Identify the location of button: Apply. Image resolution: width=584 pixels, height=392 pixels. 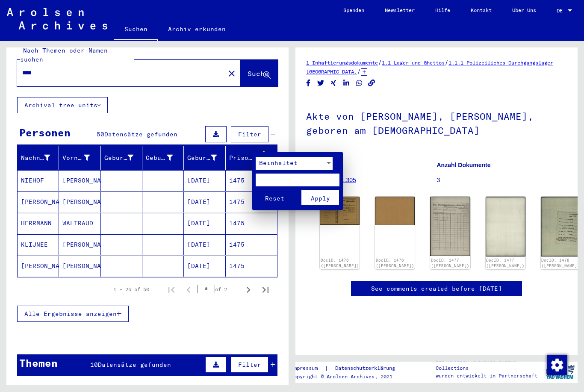
(320, 197).